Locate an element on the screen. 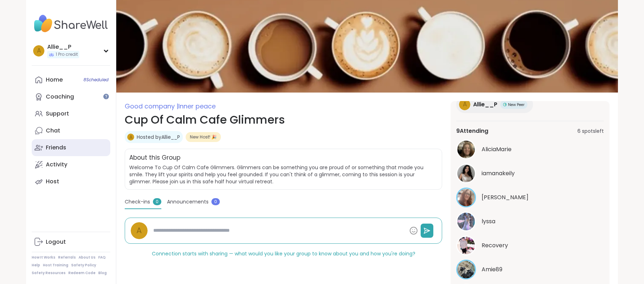  img: Amie89 is located at coordinates (466, 269).